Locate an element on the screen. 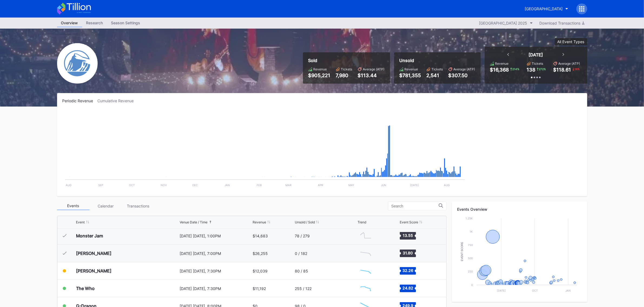  div: Events Overview is located at coordinates (520, 210).